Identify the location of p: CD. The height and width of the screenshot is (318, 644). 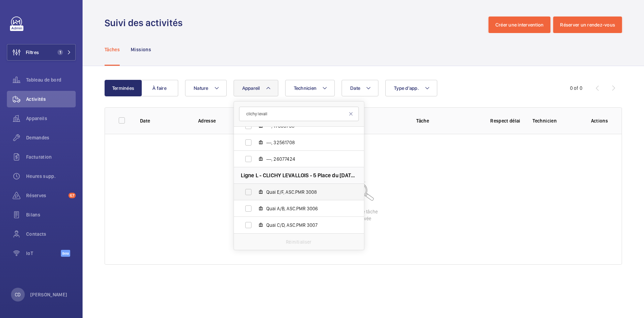
(17, 295).